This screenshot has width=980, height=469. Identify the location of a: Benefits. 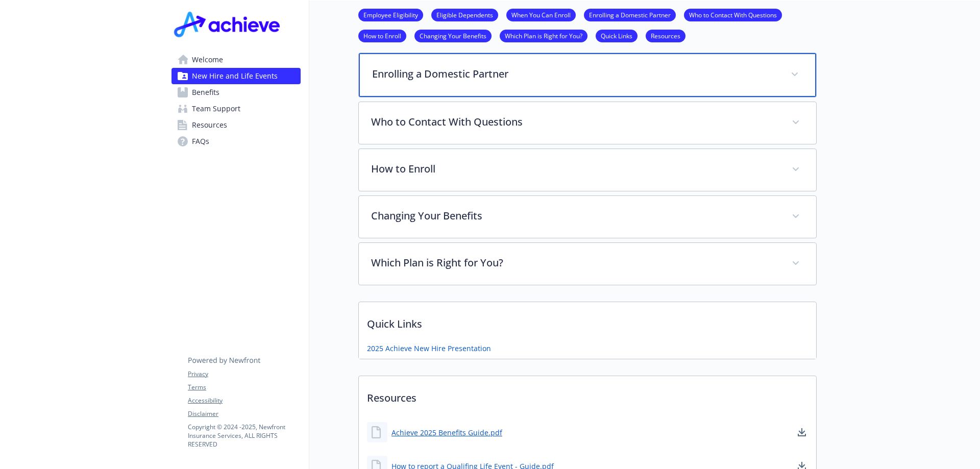
(236, 92).